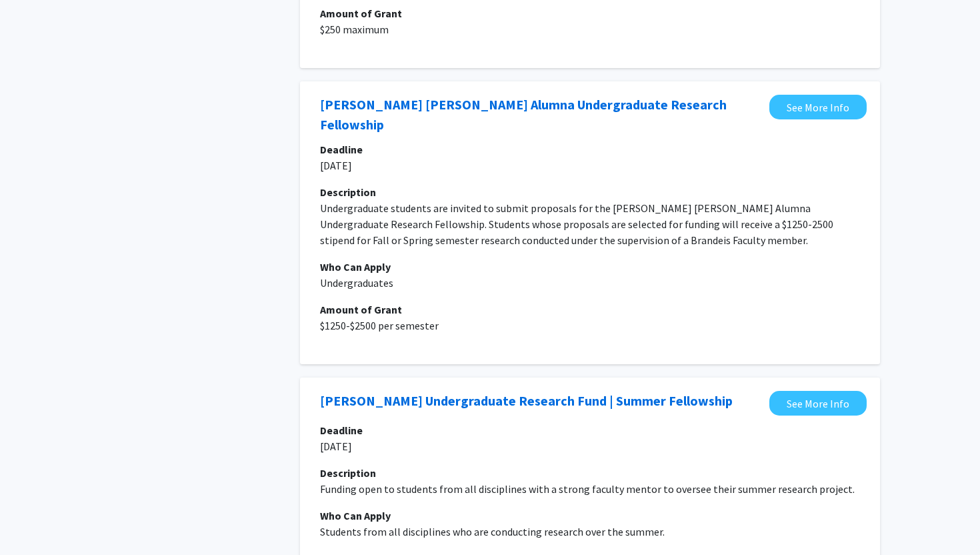 The image size is (980, 555). I want to click on p: Undergraduates, so click(590, 282).